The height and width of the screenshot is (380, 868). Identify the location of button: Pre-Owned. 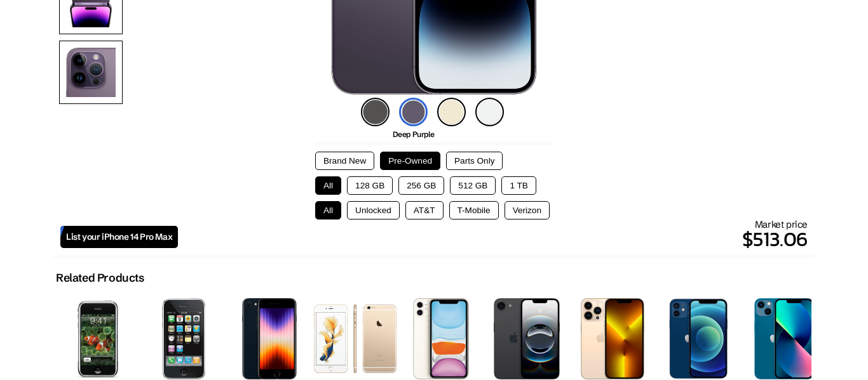
(410, 161).